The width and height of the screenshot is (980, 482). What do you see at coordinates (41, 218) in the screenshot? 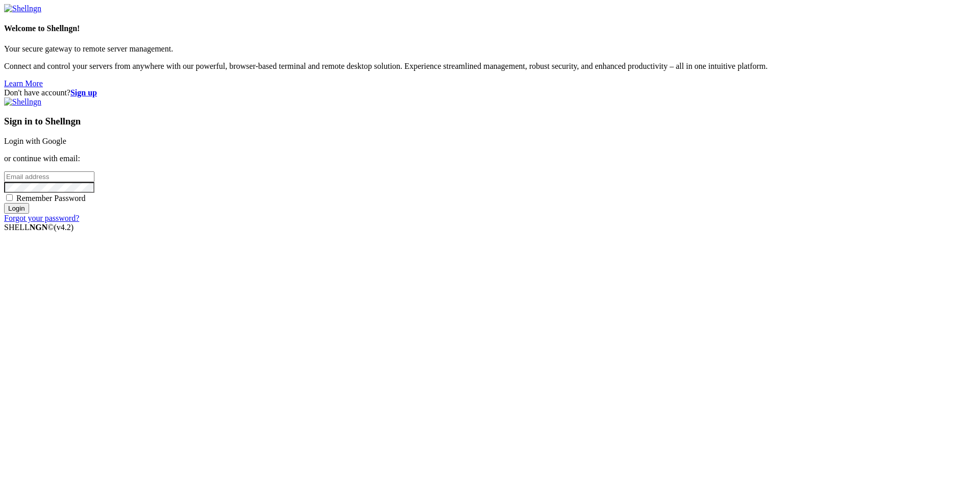
I see `a: Forgot your password?` at bounding box center [41, 218].